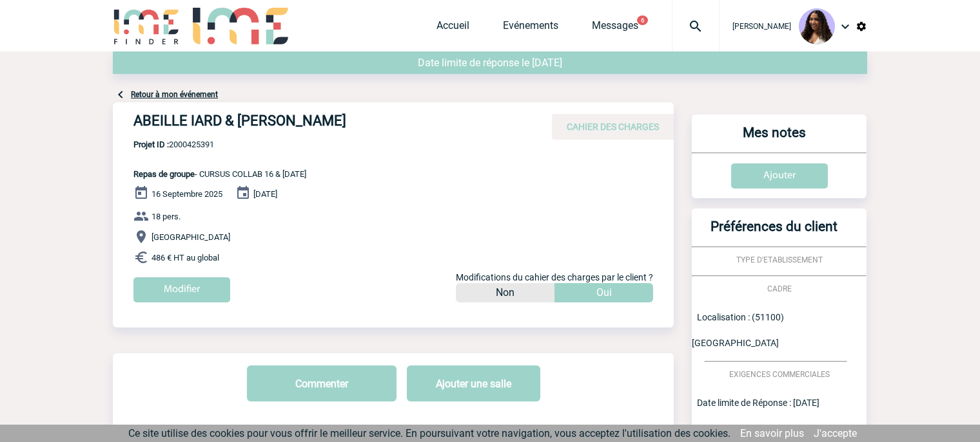 This screenshot has width=980, height=442. I want to click on span: 18 pers., so click(165, 217).